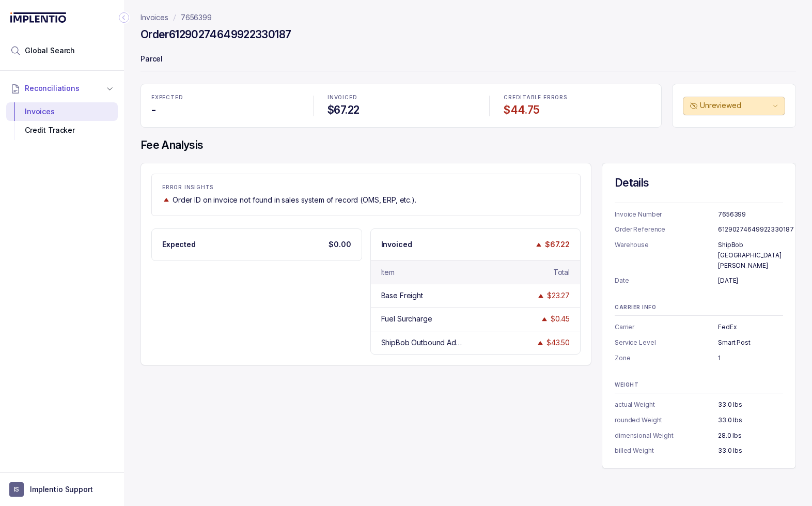 The width and height of the screenshot is (812, 506). Describe the element at coordinates (751, 327) in the screenshot. I see `p: FedEx` at that location.